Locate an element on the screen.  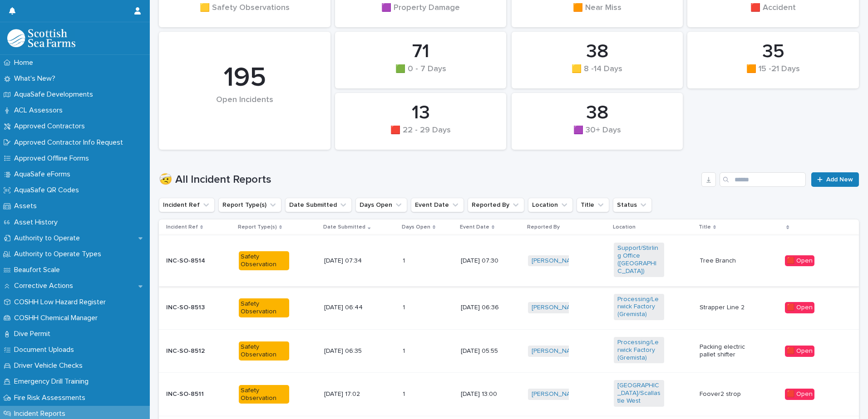
button: Days Open is located at coordinates (382, 205).